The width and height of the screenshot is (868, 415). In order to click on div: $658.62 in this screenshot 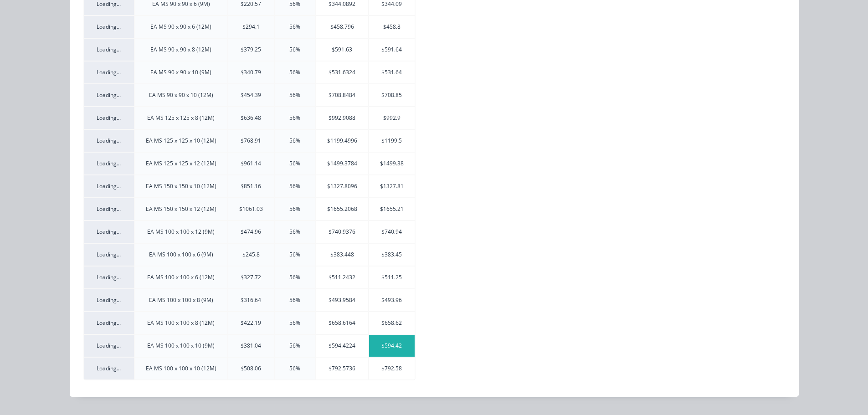, I will do `click(392, 324)`.